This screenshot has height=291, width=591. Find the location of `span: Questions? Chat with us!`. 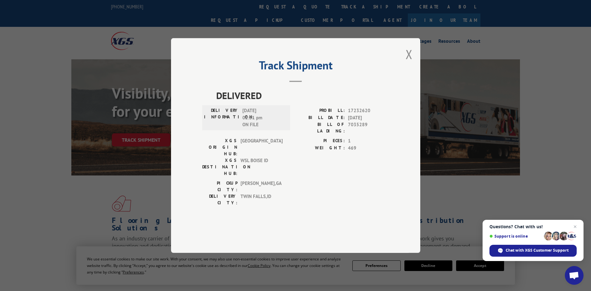

span: Questions? Chat with us! is located at coordinates (534, 226).